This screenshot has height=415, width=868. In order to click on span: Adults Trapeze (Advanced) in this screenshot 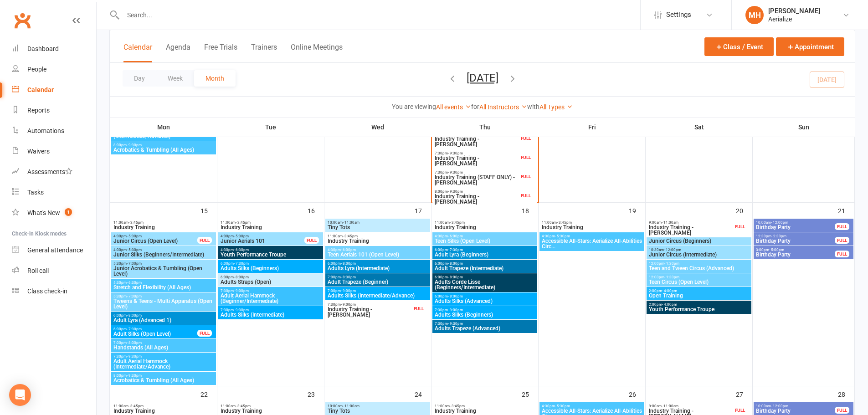, I will do `click(485, 328)`.